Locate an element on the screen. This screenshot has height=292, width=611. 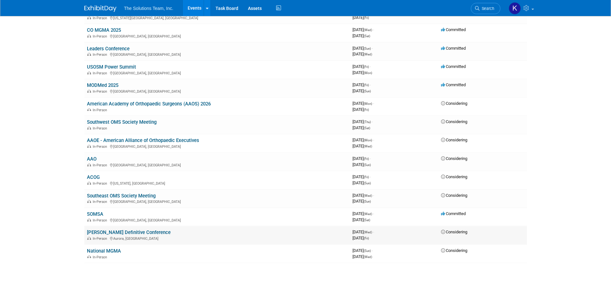
a: National MGMA is located at coordinates (104, 251).